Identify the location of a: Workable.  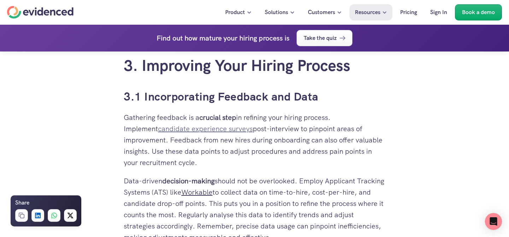
(197, 192).